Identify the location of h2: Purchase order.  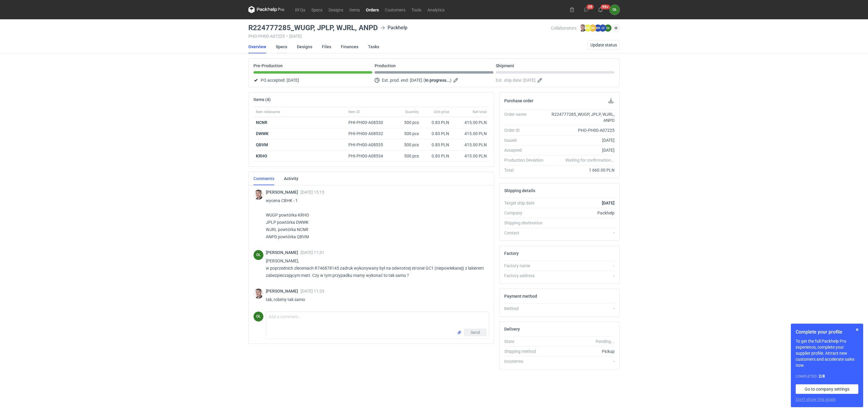
(519, 101).